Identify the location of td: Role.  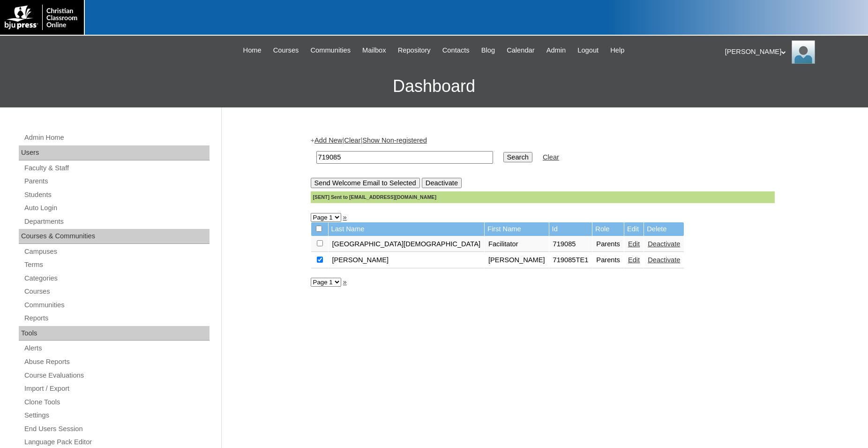
(608, 229).